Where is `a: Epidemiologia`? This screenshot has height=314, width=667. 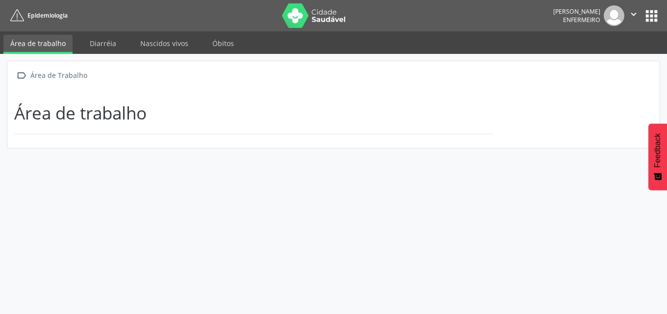 a: Epidemiologia is located at coordinates (37, 15).